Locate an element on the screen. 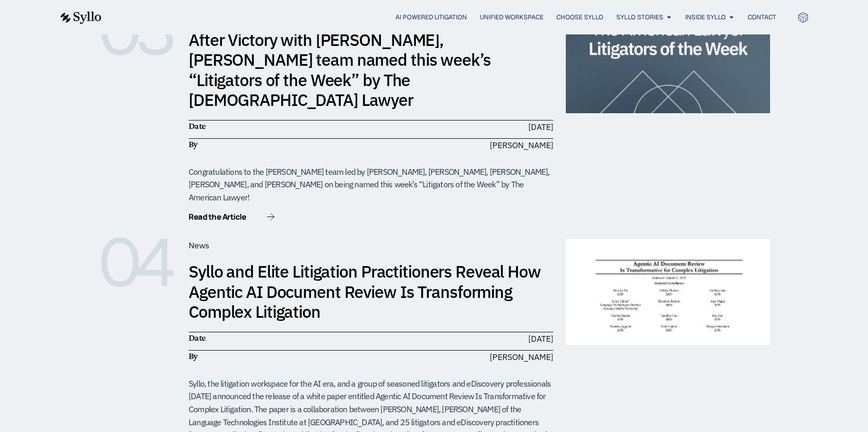  span: News is located at coordinates (199, 245).